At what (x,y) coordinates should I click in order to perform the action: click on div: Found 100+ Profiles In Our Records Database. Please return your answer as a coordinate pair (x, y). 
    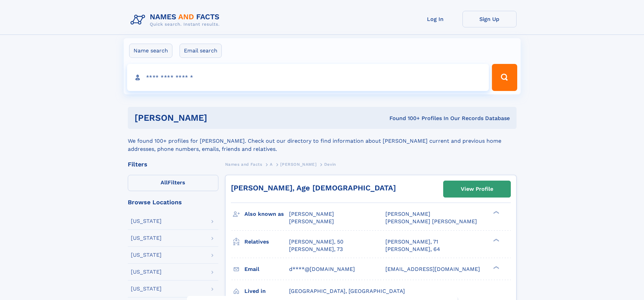
    Looking at the image, I should click on (404, 118).